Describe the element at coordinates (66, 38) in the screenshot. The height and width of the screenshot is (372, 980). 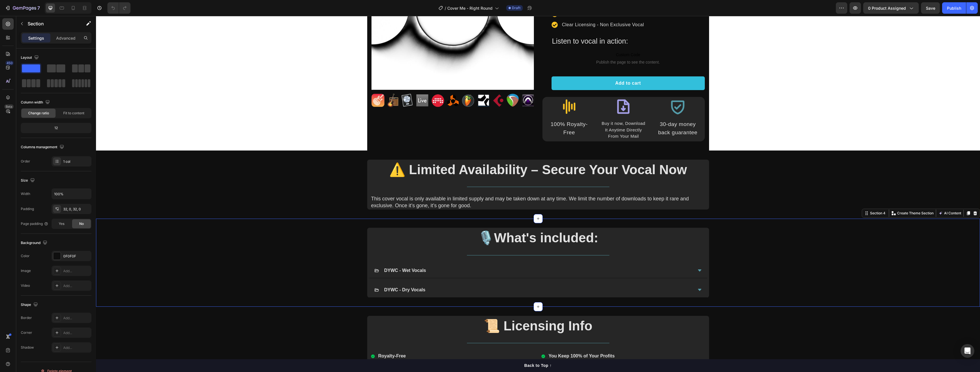
I see `p: Advanced` at that location.